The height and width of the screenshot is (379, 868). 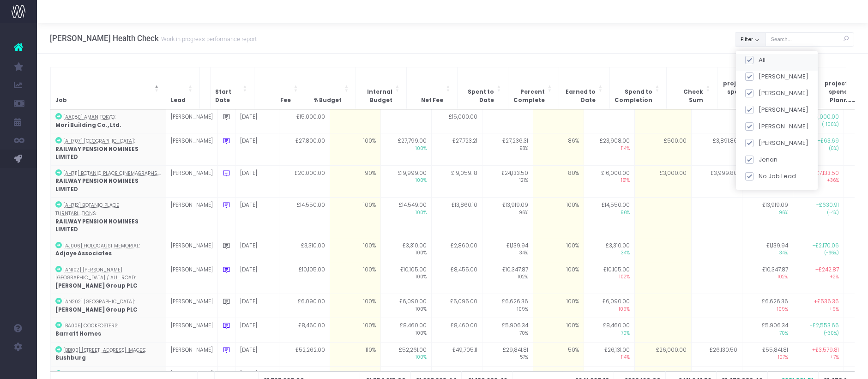 What do you see at coordinates (609, 277) in the screenshot?
I see `span: 102%` at bounding box center [609, 277].